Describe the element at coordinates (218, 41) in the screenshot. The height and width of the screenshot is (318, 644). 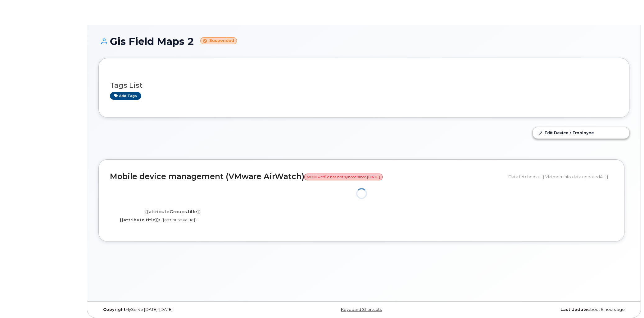
I see `small: Suspended` at that location.